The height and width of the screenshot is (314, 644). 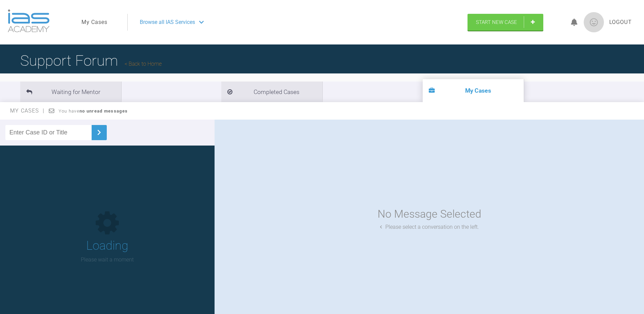 I want to click on a: Back to Home, so click(x=143, y=64).